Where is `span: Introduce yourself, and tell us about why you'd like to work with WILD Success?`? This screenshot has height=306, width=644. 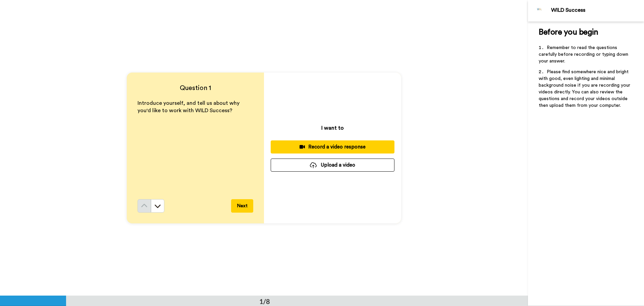
span: Introduce yourself, and tell us about why you'd like to work with WILD Success? is located at coordinates (189, 107).